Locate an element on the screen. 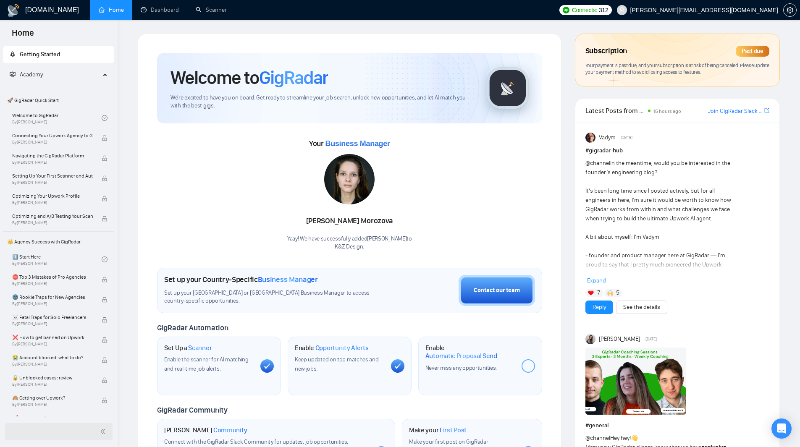 The height and width of the screenshot is (447, 800). span: Optimizing and A/B Testing Your Scanner for Better Results is located at coordinates (52, 216).